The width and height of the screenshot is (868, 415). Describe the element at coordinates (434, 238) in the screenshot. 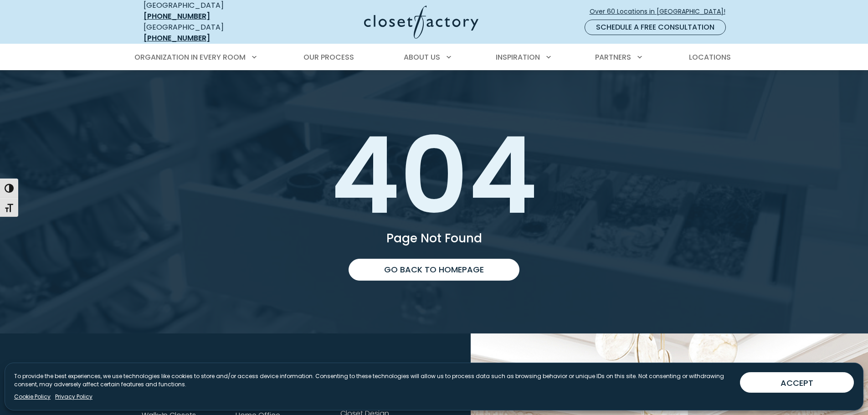

I see `p: Page Not Found` at that location.